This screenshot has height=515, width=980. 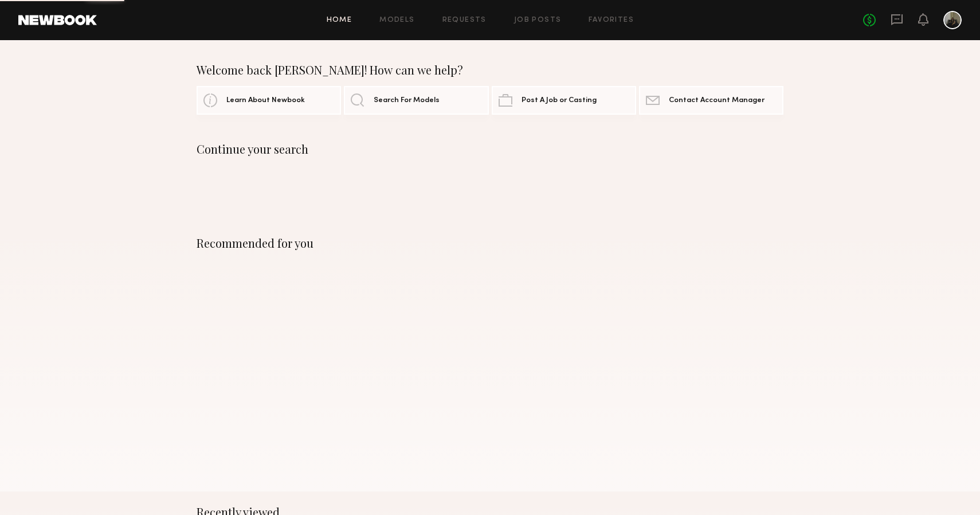 I want to click on span: Learn About Newbook, so click(x=266, y=100).